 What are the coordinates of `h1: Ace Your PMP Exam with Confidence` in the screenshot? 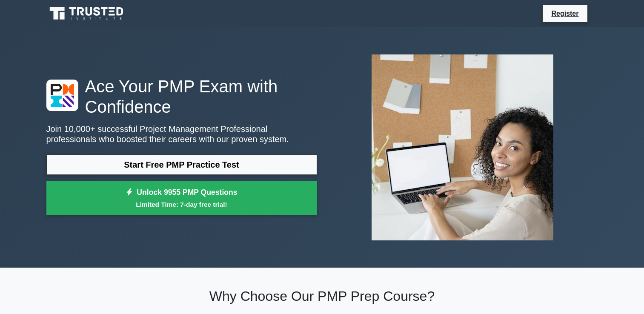 It's located at (182, 97).